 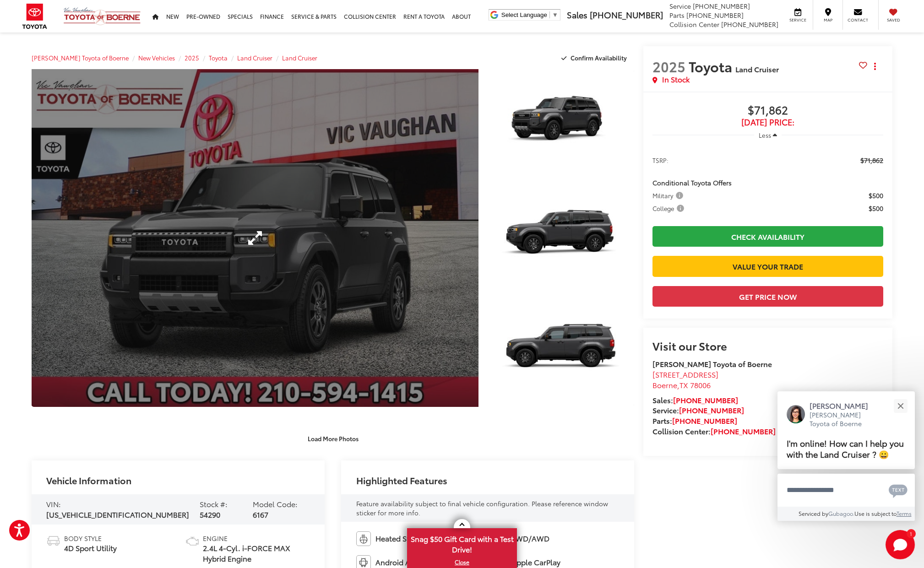 What do you see at coordinates (398, 562) in the screenshot?
I see `span: Android Auto` at bounding box center [398, 562].